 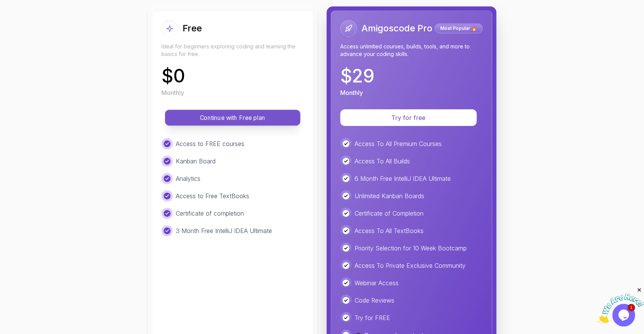 I want to click on h2: Free, so click(x=192, y=28).